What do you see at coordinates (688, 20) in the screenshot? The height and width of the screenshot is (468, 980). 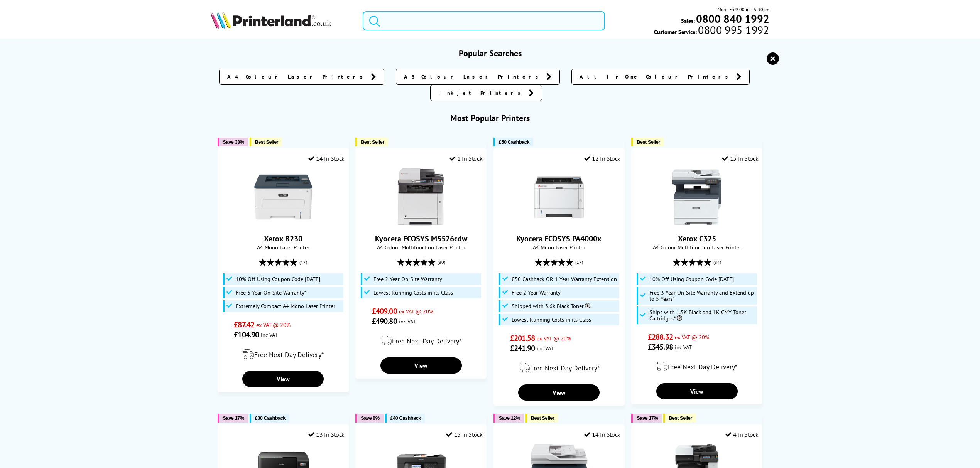 I see `span: Sales:` at bounding box center [688, 20].